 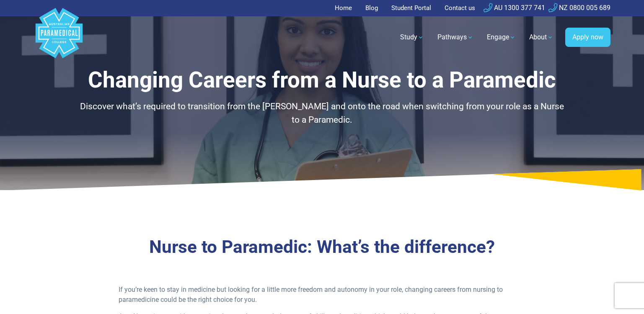 What do you see at coordinates (588, 37) in the screenshot?
I see `a: Apply now` at bounding box center [588, 37].